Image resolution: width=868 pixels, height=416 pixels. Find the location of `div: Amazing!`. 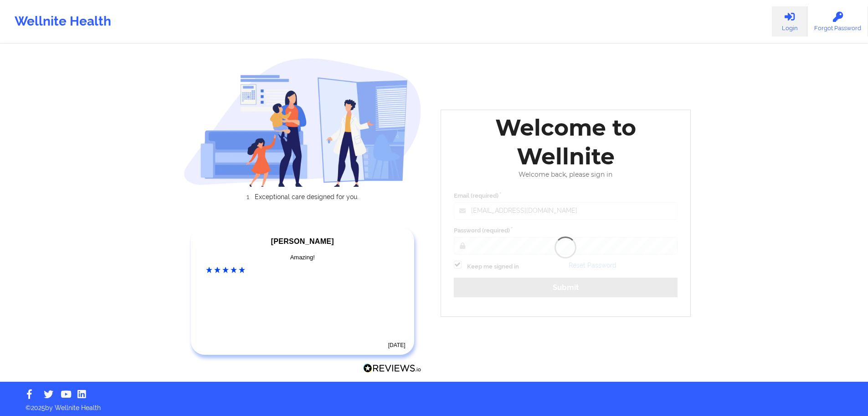

div: Amazing! is located at coordinates (303, 257).